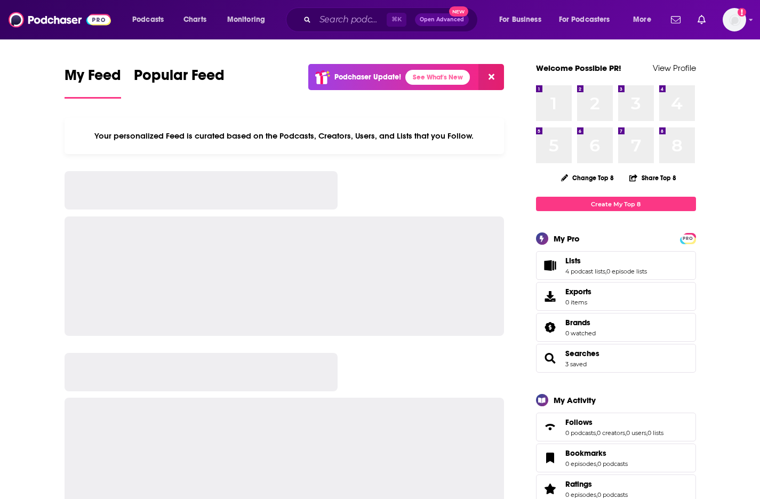  Describe the element at coordinates (179, 82) in the screenshot. I see `a: Popular Feed` at that location.